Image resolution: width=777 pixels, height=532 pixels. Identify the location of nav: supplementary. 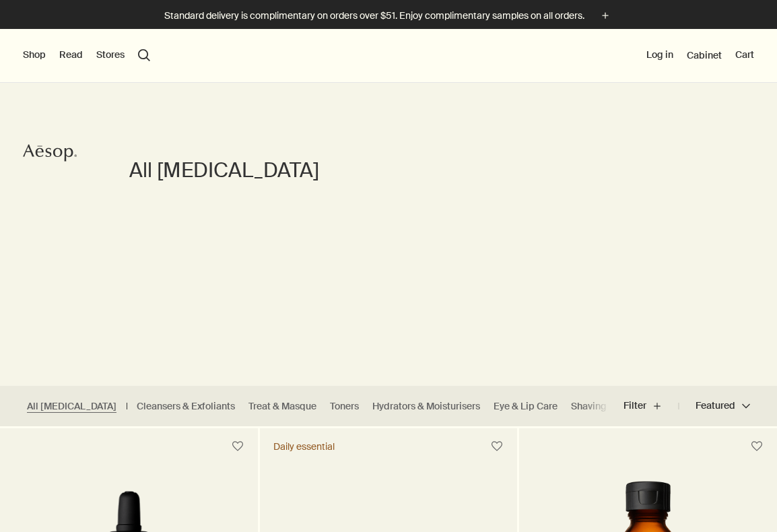
(700, 55).